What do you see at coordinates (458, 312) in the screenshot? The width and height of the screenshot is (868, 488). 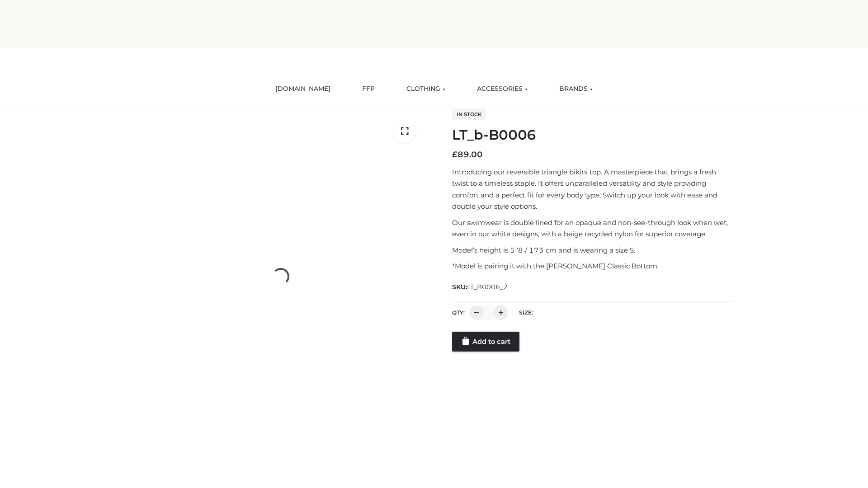 I see `label: QTY:` at bounding box center [458, 312].